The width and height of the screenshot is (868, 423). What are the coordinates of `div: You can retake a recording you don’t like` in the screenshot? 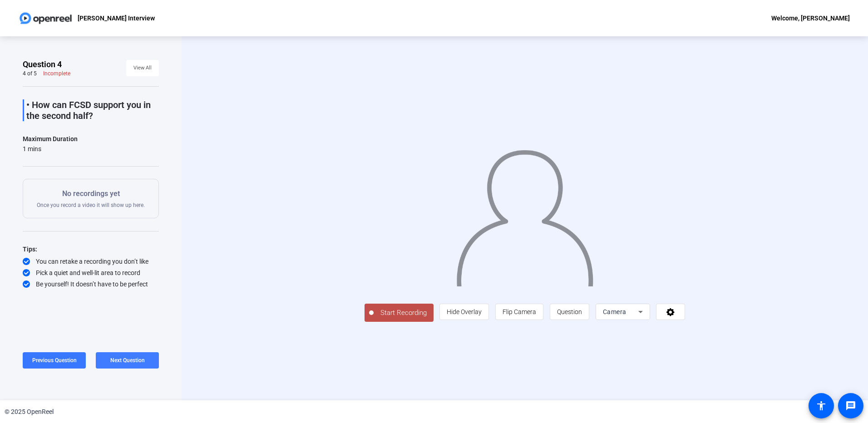 It's located at (91, 262).